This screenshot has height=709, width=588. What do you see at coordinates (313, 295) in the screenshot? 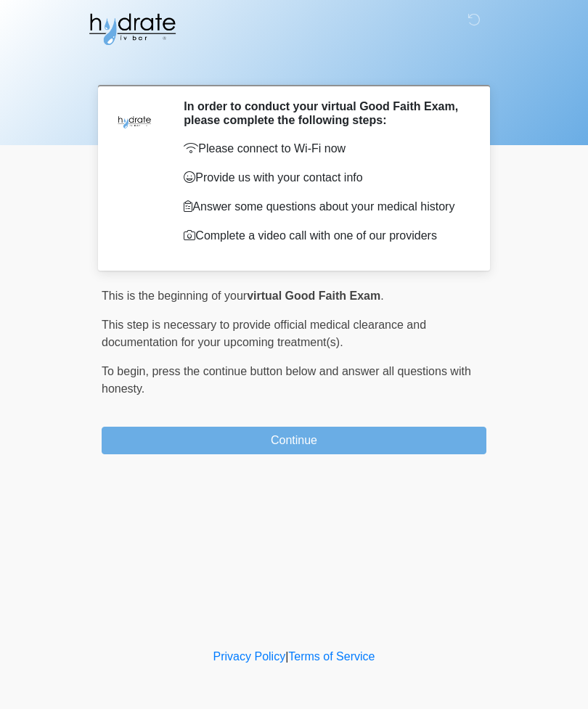
I see `strong: virtual Good Faith Exam` at bounding box center [313, 295].